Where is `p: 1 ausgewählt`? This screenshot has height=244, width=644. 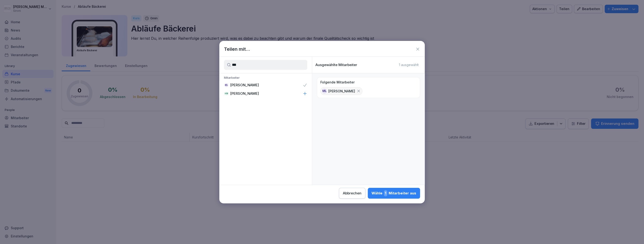 p: 1 ausgewählt is located at coordinates (409, 65).